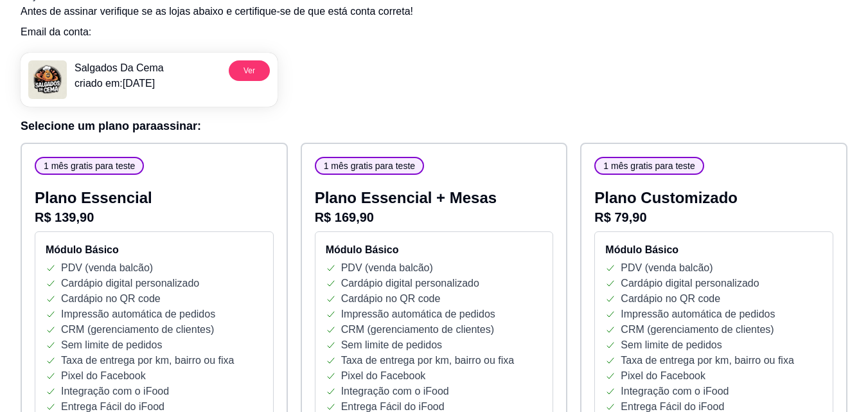  What do you see at coordinates (434, 198) in the screenshot?
I see `p: Plano Essencial + Mesas` at bounding box center [434, 198].